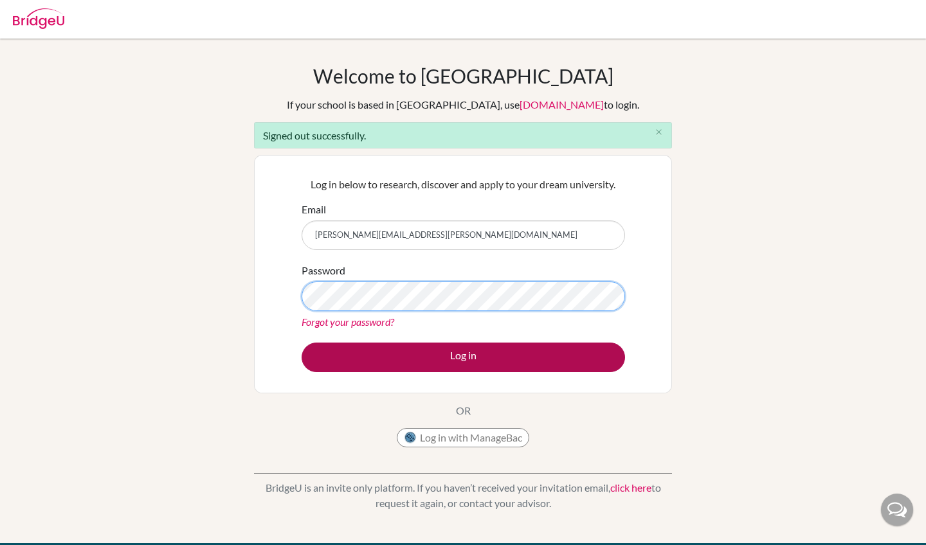 The height and width of the screenshot is (545, 926). I want to click on button: Log in, so click(463, 357).